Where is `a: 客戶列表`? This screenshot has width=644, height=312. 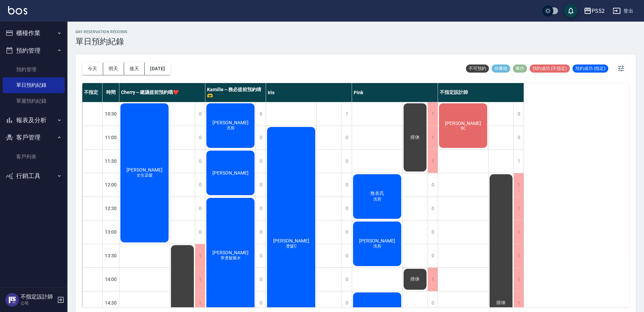
a: 客戶列表 is located at coordinates (34, 156).